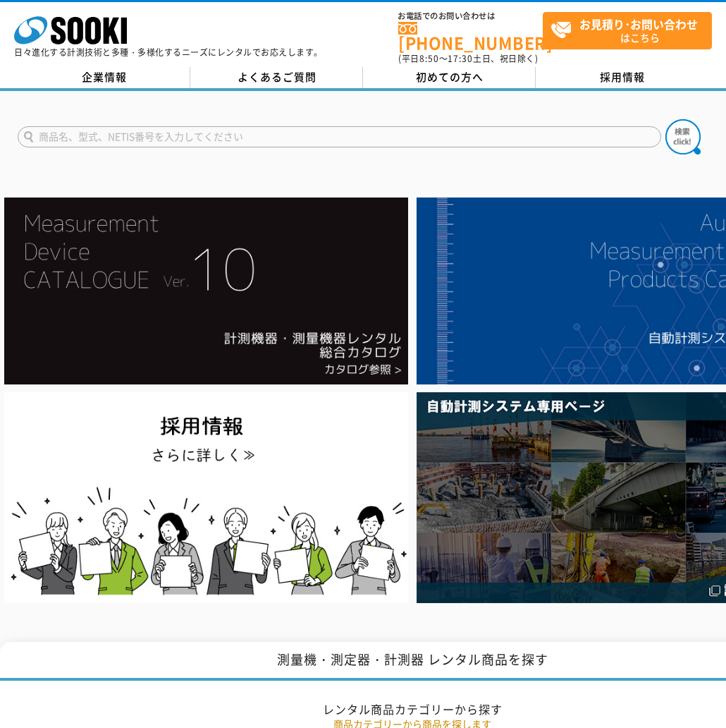 The width and height of the screenshot is (726, 728). What do you see at coordinates (622, 77) in the screenshot?
I see `a: 採用情報` at bounding box center [622, 77].